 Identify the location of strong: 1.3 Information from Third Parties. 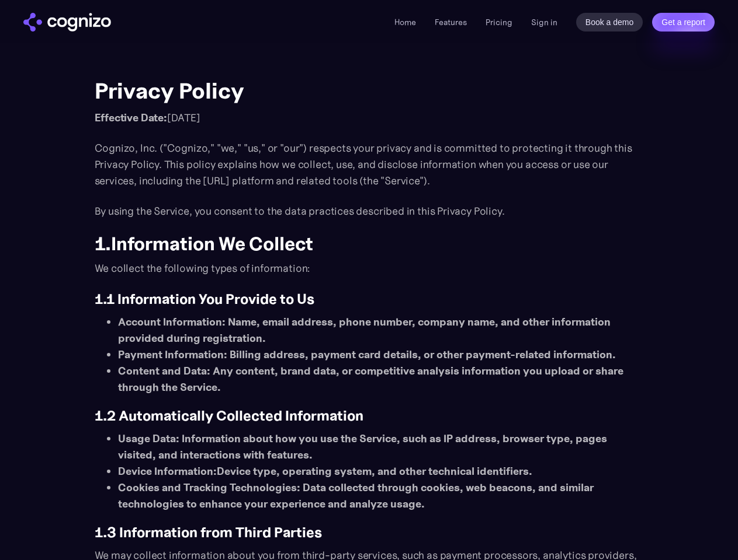
(207, 533).